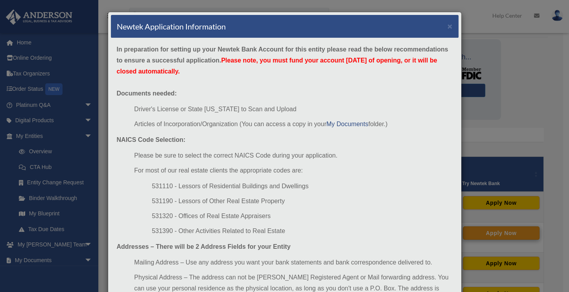 The image size is (569, 292). What do you see at coordinates (302, 216) in the screenshot?
I see `li: 531320 - Offices of Real Estate Appraisers` at bounding box center [302, 216].